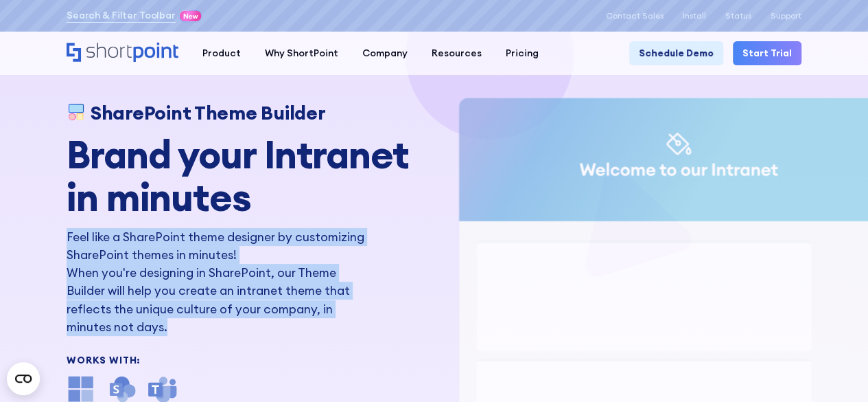 The width and height of the screenshot is (868, 402). I want to click on p: Status, so click(739, 15).